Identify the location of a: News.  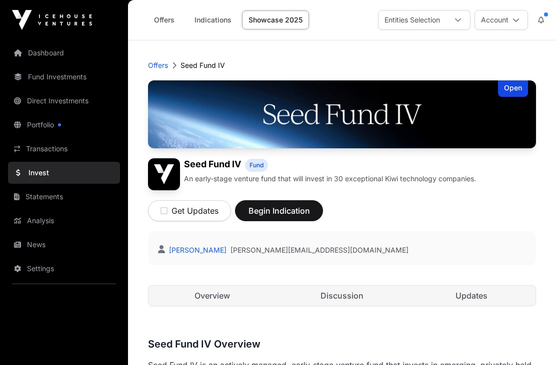
(64, 245).